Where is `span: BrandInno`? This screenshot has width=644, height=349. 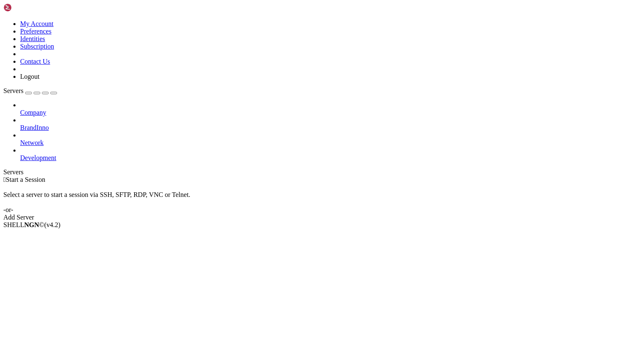
span: BrandInno is located at coordinates (34, 128).